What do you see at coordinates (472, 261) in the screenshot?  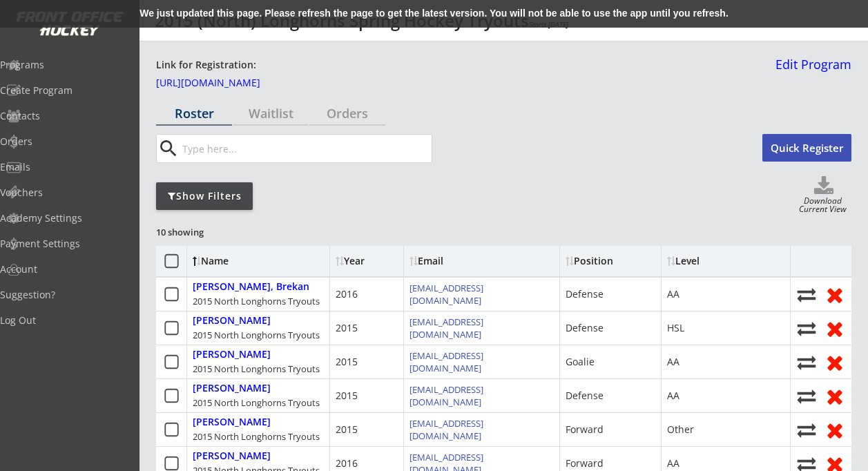 I see `div: Email` at bounding box center [472, 261].